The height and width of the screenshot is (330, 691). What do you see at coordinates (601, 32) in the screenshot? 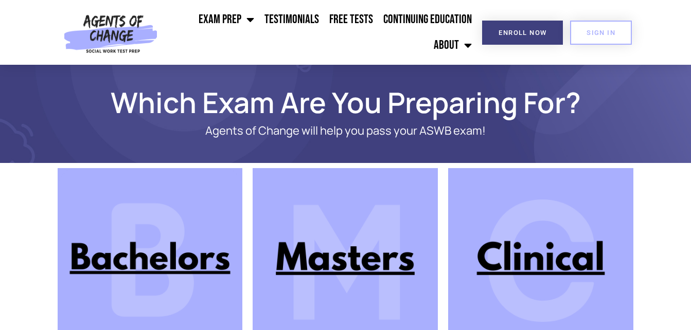
I see `a: SIGN IN` at bounding box center [601, 32].